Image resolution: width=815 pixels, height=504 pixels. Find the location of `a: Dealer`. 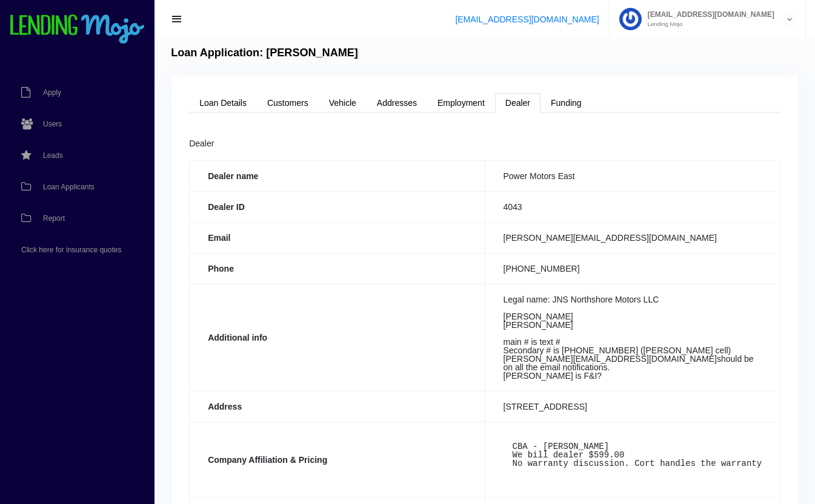

a: Dealer is located at coordinates (518, 103).